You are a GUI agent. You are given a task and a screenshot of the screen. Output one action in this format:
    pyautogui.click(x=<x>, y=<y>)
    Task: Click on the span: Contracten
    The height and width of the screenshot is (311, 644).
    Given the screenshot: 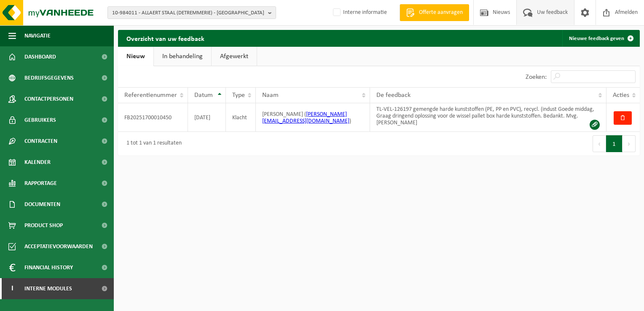 What is the action you would take?
    pyautogui.click(x=41, y=141)
    